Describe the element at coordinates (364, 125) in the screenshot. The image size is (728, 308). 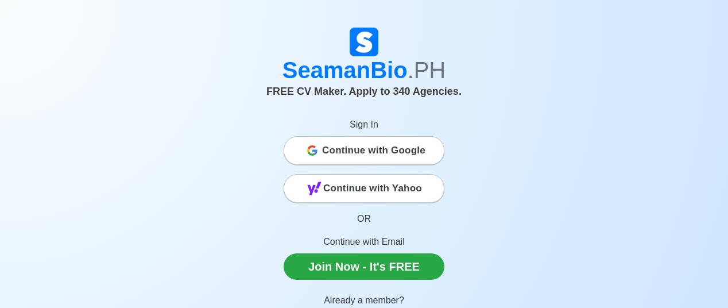
I see `p: Sign In` at that location.